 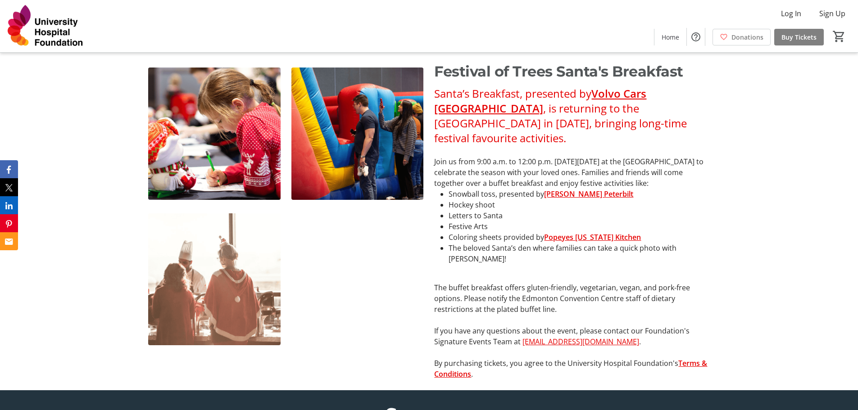 I want to click on span: Log In, so click(x=791, y=14).